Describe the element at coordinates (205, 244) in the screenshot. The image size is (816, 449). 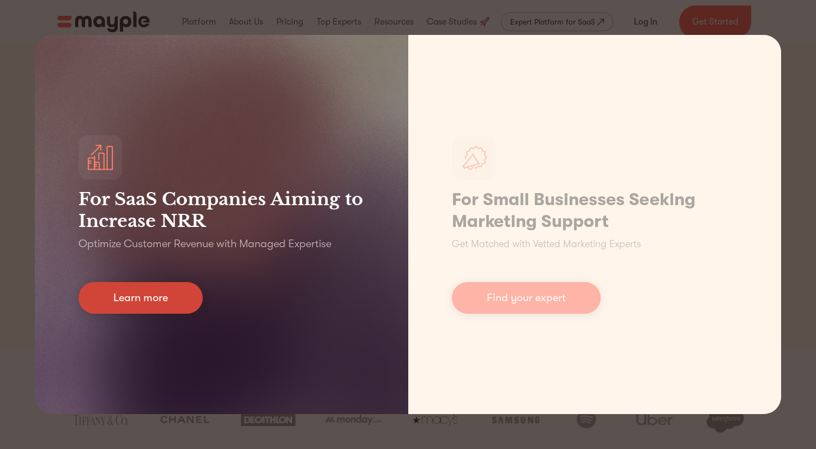
I see `p: Optimize Customer Revenue with Managed Expertise` at that location.